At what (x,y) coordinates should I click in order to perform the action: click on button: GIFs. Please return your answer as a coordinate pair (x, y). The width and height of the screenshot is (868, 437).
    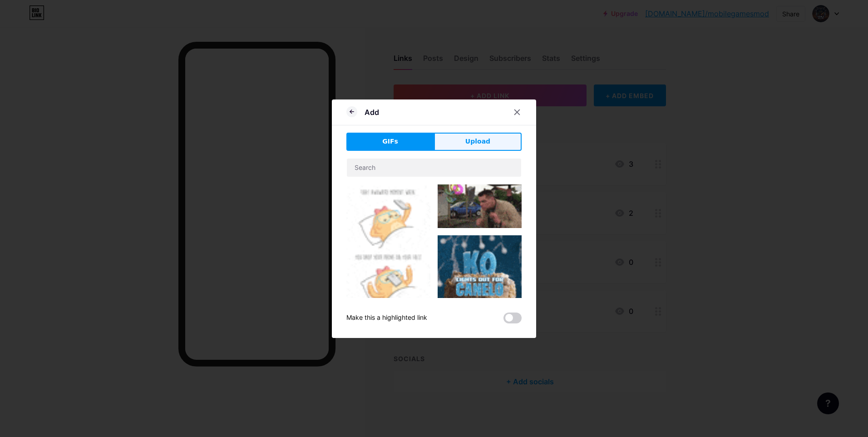
    Looking at the image, I should click on (390, 141).